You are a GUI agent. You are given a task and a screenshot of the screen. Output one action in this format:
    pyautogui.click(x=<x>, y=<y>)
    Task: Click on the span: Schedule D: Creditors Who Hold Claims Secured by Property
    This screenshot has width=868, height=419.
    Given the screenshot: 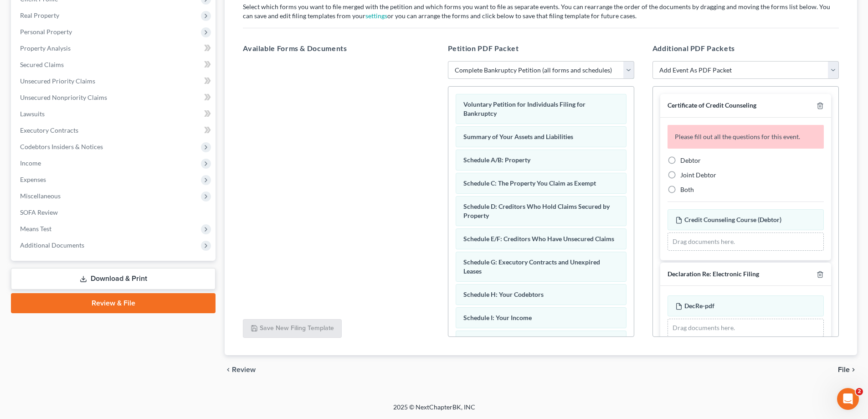 What is the action you would take?
    pyautogui.click(x=536, y=210)
    